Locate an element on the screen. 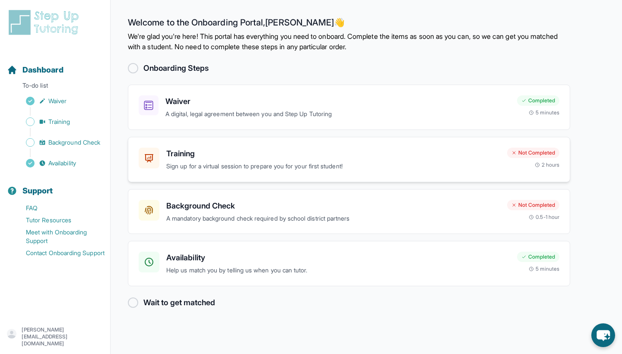 The image size is (622, 354). a: Availability is located at coordinates (58, 163).